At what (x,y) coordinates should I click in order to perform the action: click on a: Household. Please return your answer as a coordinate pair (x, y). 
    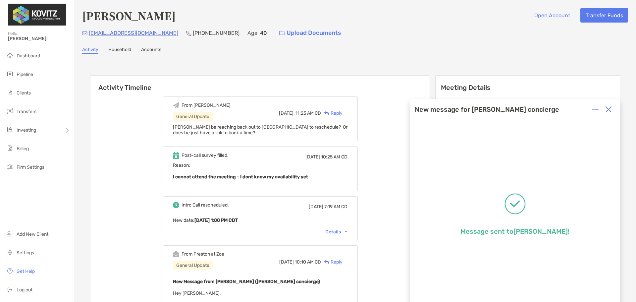
    Looking at the image, I should click on (120, 50).